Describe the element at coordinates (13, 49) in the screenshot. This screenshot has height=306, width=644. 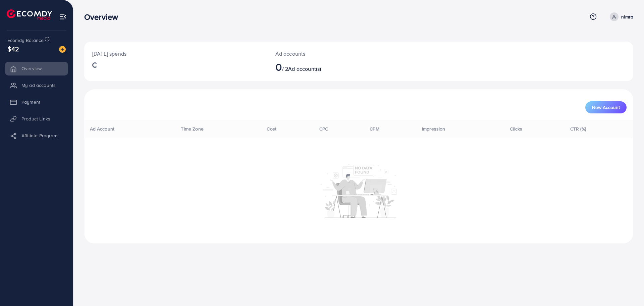
I see `span: $42` at that location.